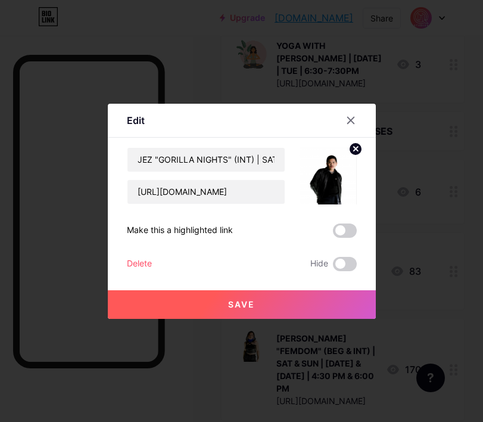  What do you see at coordinates (180, 231) in the screenshot?
I see `div: Make this a highlighted link` at bounding box center [180, 231].